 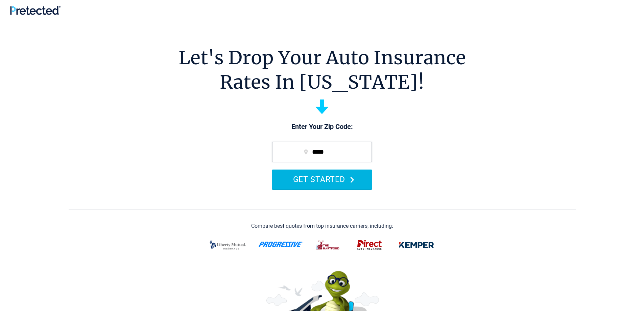 I want to click on input: zip code, so click(x=322, y=152).